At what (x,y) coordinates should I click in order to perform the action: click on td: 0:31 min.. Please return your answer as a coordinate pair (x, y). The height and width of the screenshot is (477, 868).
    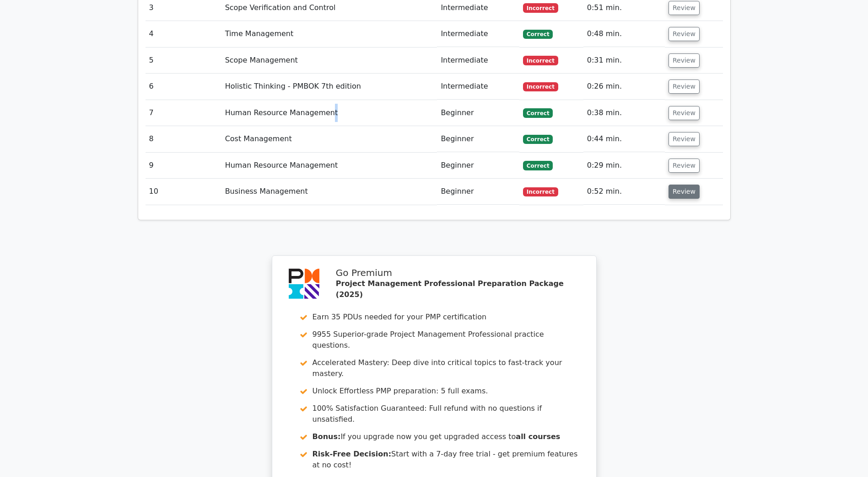
    Looking at the image, I should click on (624, 60).